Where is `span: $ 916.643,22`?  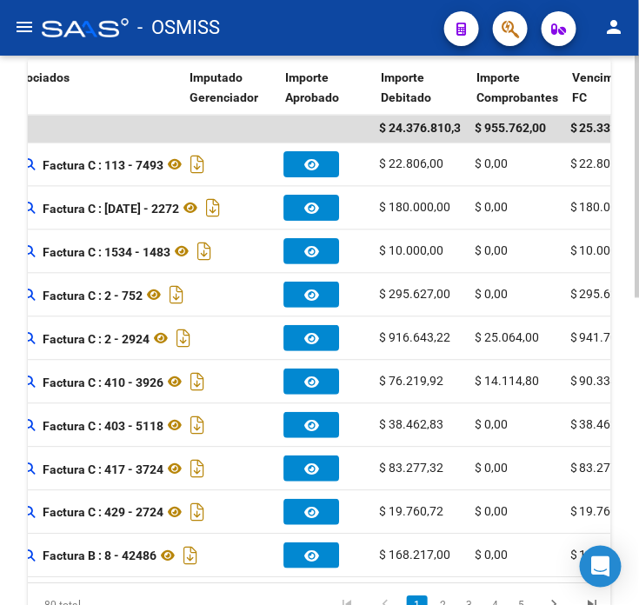 span: $ 916.643,22 is located at coordinates (415, 338).